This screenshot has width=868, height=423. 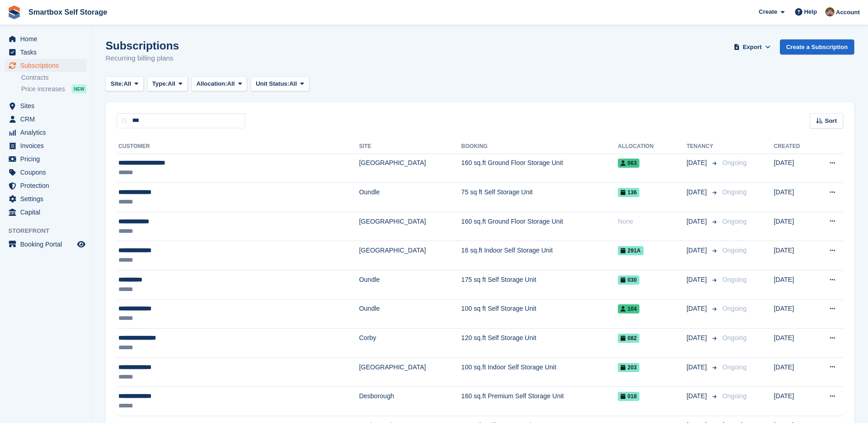 What do you see at coordinates (628, 367) in the screenshot?
I see `span: 203` at bounding box center [628, 367].